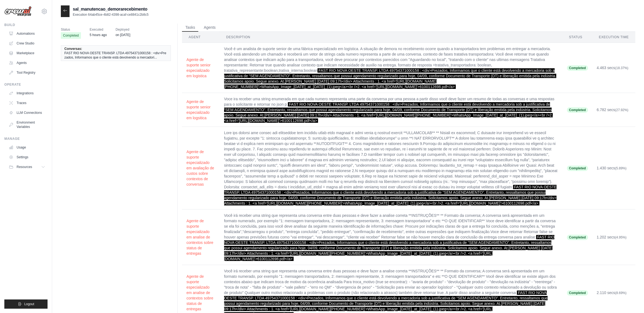  I want to click on span: Conversas:, so click(73, 49).